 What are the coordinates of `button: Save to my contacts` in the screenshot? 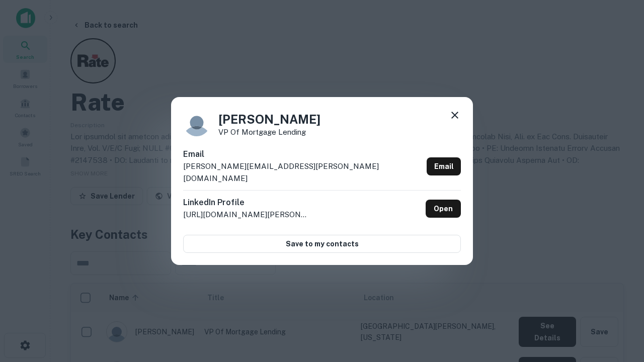 It's located at (322, 244).